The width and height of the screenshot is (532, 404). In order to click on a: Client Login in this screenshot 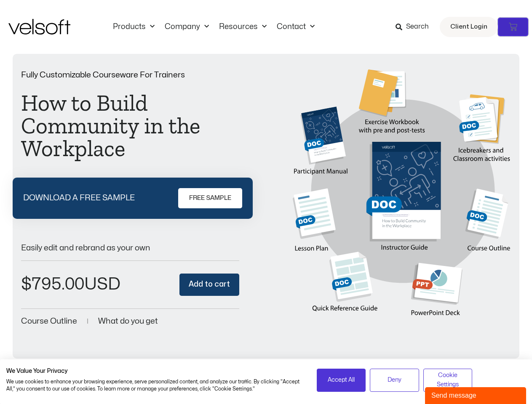, I will do `click(469, 27)`.